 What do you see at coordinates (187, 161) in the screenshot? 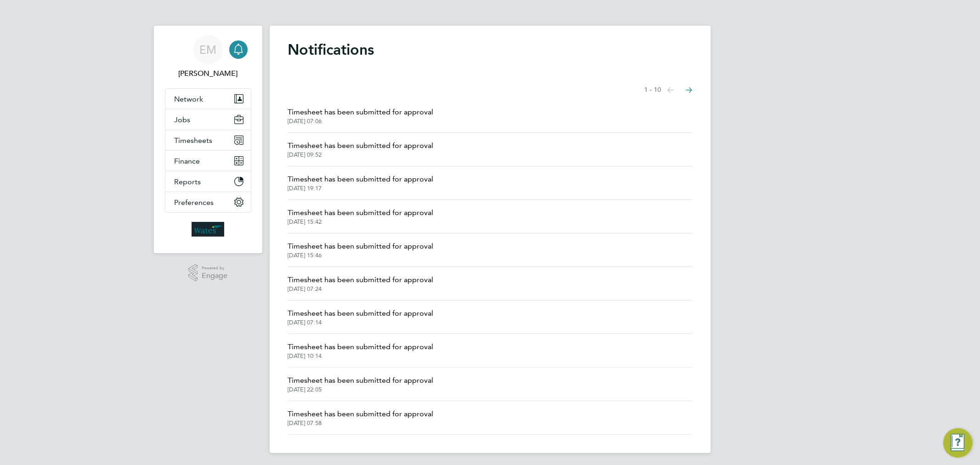
I see `span: Finance` at bounding box center [187, 161].